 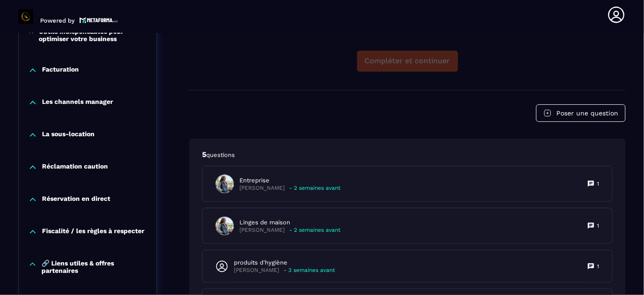 What do you see at coordinates (26, 17) in the screenshot?
I see `img: logo-branding` at bounding box center [26, 17].